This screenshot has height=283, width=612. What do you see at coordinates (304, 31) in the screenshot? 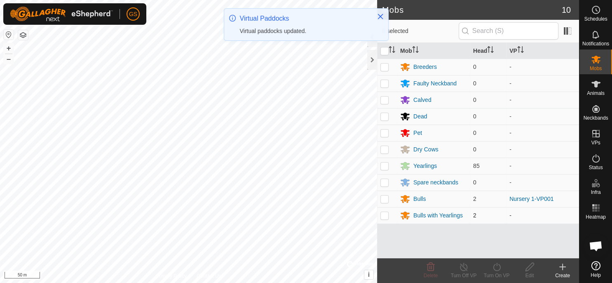
I see `div: Virtual paddocks updated.` at bounding box center [304, 31].